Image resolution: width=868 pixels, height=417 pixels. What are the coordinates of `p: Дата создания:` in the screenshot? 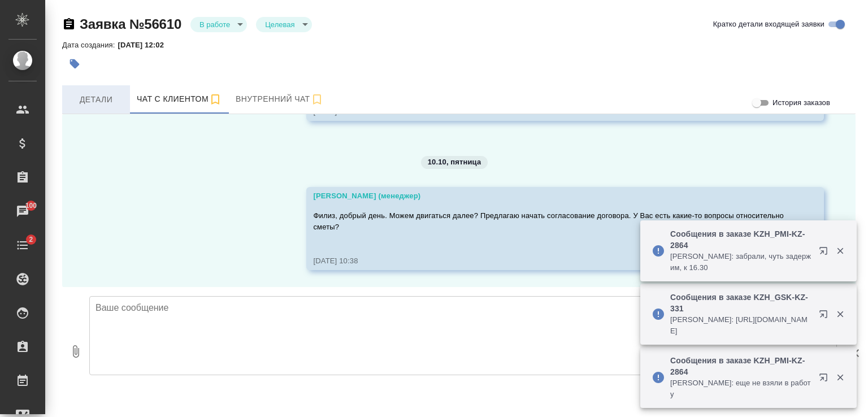 It's located at (90, 44).